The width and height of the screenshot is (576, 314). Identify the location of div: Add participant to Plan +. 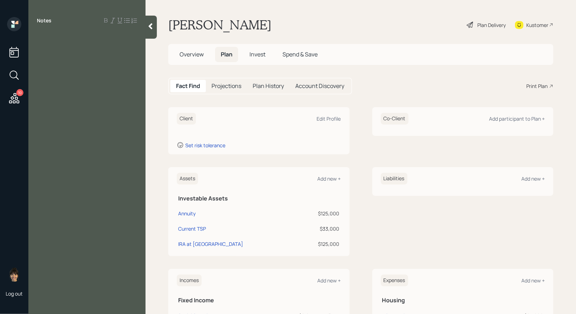
(516, 118).